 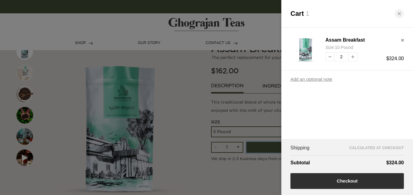 I want to click on img: Assam Breakfast, so click(x=305, y=49).